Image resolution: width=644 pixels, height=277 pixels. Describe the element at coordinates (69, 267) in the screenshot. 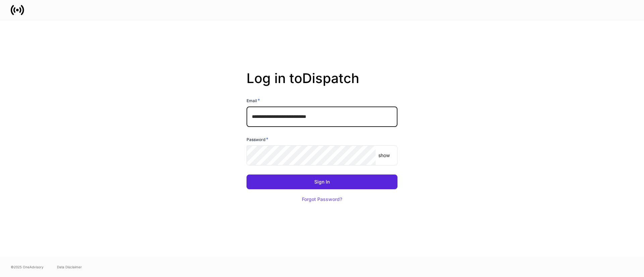

I see `a: Data Disclaimer` at that location.